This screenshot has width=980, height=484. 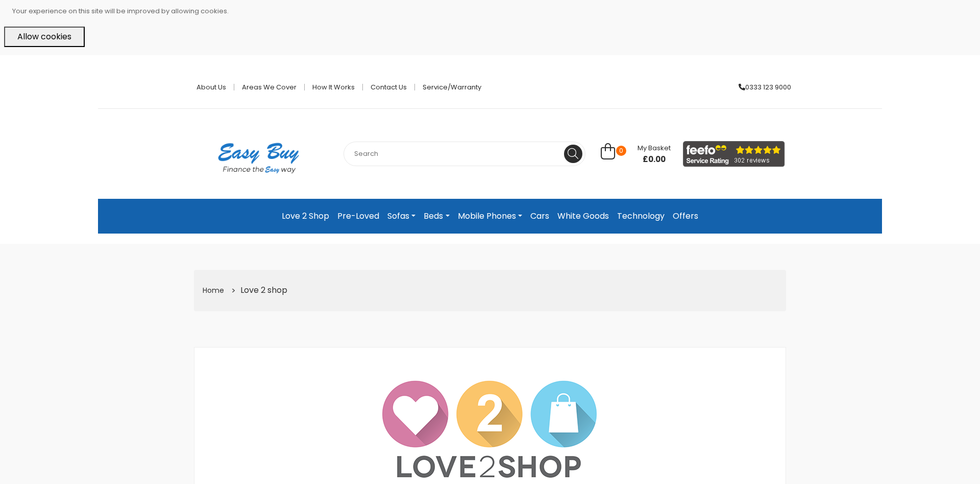 What do you see at coordinates (540, 216) in the screenshot?
I see `a: Cars` at bounding box center [540, 216].